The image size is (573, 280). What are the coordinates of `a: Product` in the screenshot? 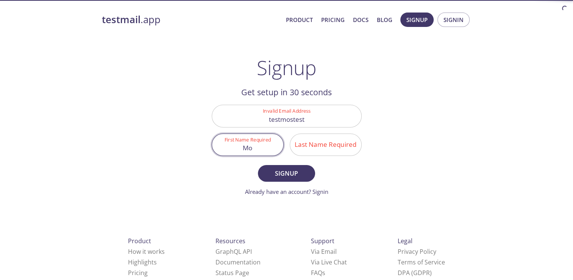 It's located at (299, 20).